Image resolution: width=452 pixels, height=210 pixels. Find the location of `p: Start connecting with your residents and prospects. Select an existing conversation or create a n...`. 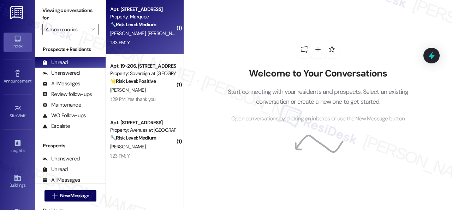

p: Start connecting with your residents and prospects. Select an existing conversation or create a n... is located at coordinates (318, 96).